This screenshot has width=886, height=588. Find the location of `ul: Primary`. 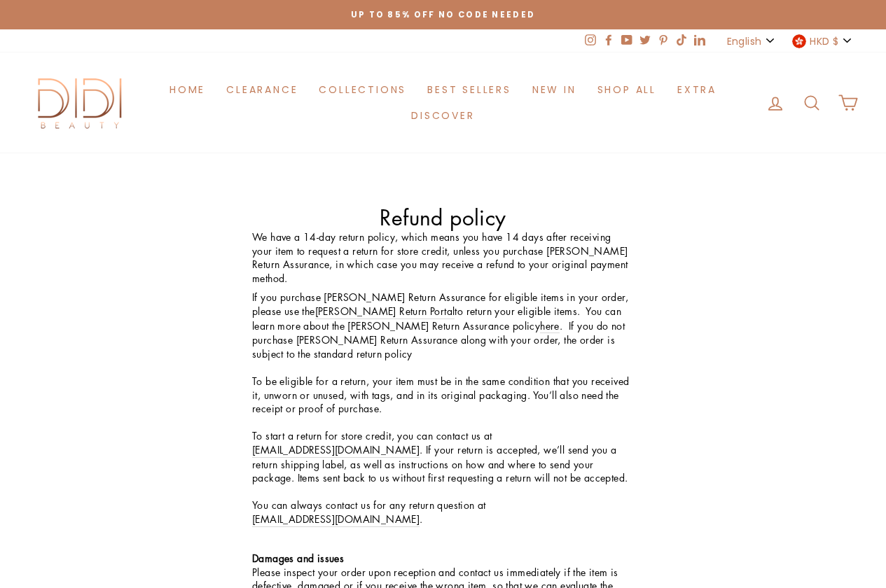

ul: Primary is located at coordinates (443, 102).